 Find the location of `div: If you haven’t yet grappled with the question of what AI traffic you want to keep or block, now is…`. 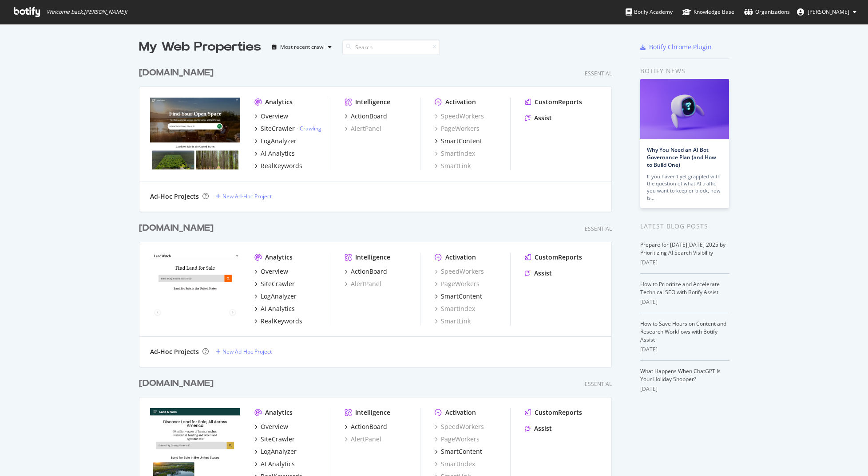

div: If you haven’t yet grappled with the question of what AI traffic you want to keep or block, now is… is located at coordinates (684, 188).